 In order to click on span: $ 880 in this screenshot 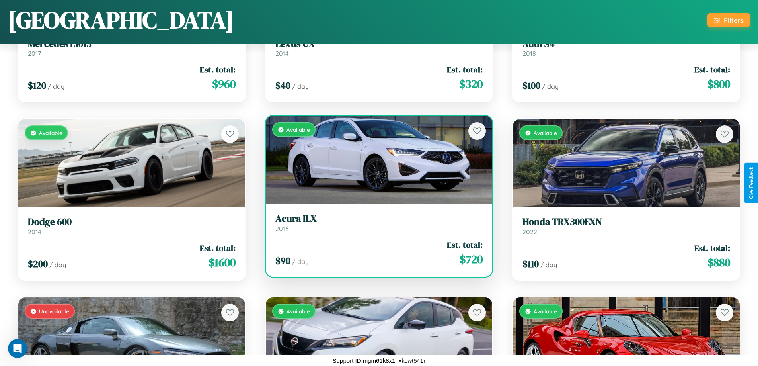, I will do `click(719, 262)`.